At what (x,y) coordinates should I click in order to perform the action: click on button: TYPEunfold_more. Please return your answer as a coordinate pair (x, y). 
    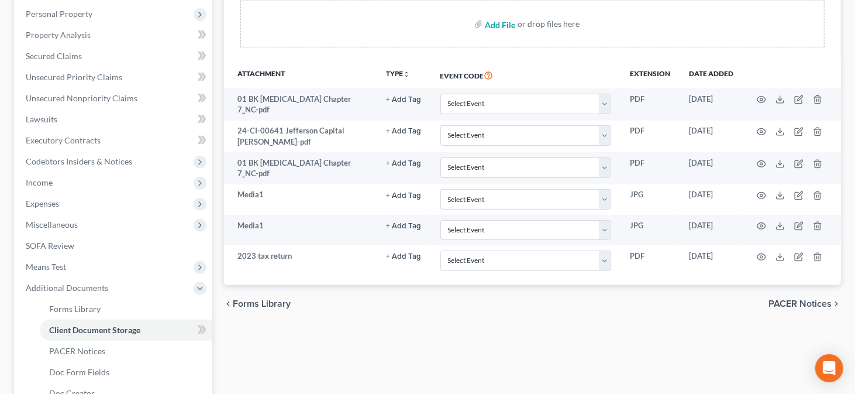
    Looking at the image, I should click on (398, 74).